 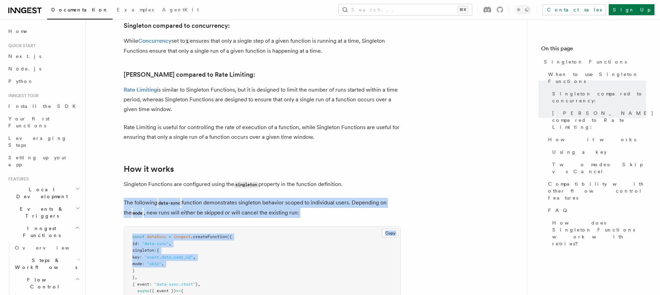 I want to click on span: Python, so click(x=21, y=81).